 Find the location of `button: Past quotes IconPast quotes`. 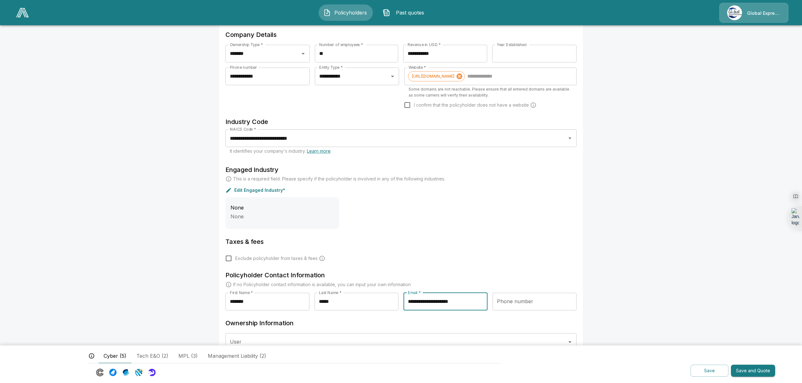

button: Past quotes IconPast quotes is located at coordinates (405, 13).